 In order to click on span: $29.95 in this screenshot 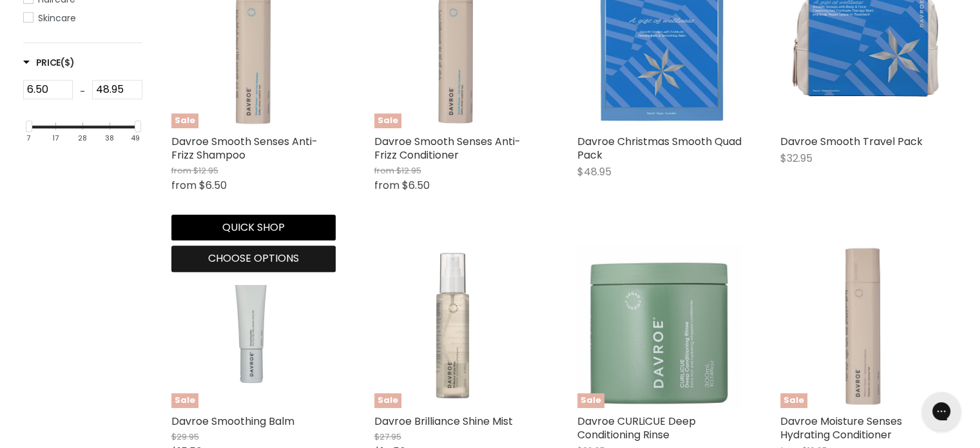, I will do `click(185, 436)`.